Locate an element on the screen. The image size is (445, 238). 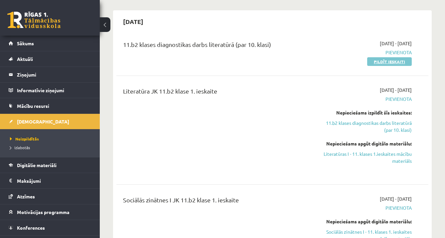
a: Izlabotās is located at coordinates (52, 147).